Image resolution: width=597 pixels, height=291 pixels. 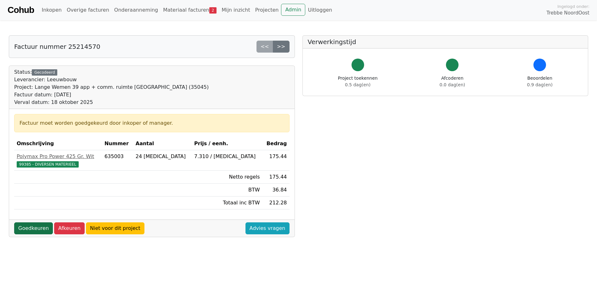 I want to click on a: Admin, so click(x=293, y=10).